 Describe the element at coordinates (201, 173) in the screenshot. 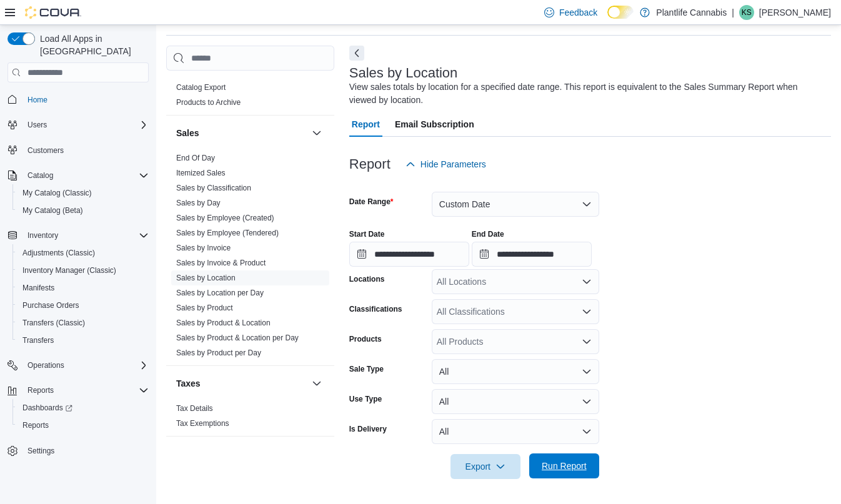

I see `span: Itemized Sales` at that location.